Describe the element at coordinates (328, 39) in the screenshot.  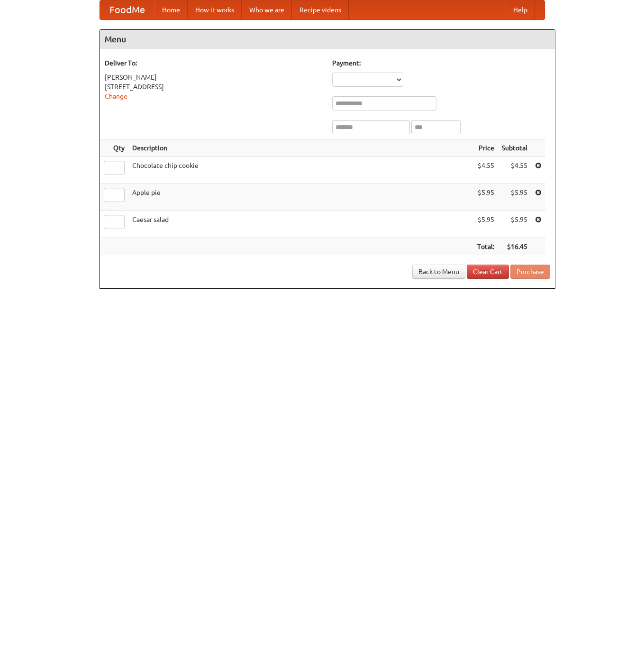
I see `h4: Menu` at that location.